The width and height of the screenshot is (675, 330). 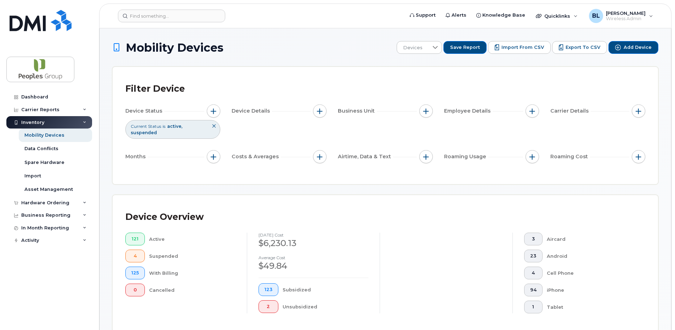 What do you see at coordinates (268, 290) in the screenshot?
I see `button: 123` at bounding box center [268, 290].